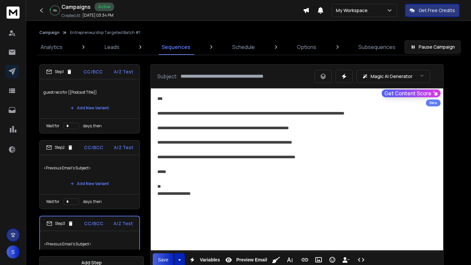 Image resolution: width=471 pixels, height=265 pixels. Describe the element at coordinates (13, 252) in the screenshot. I see `span: S` at that location.